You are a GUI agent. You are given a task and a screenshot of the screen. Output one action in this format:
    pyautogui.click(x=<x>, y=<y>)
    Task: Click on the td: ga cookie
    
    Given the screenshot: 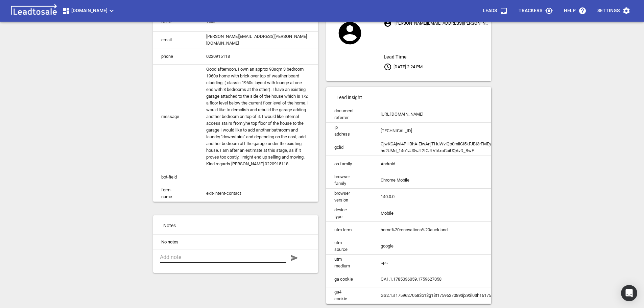 What is the action you would take?
    pyautogui.click(x=349, y=279)
    